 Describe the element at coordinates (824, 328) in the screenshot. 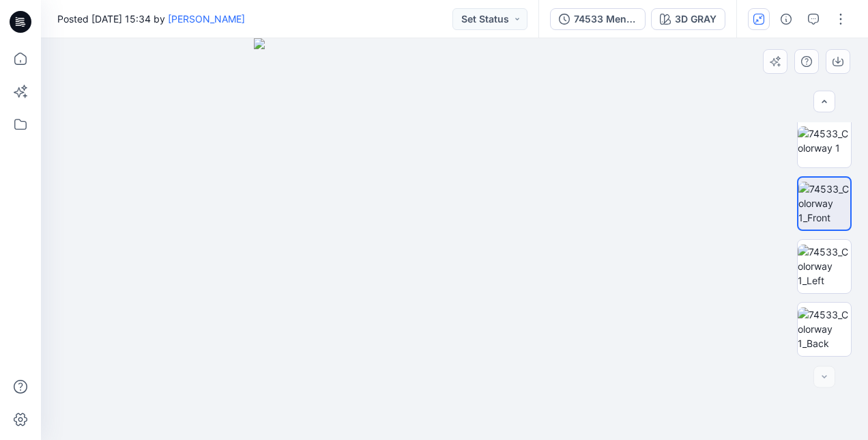

I see `img: 74533_Colorway 1_Back` at that location.